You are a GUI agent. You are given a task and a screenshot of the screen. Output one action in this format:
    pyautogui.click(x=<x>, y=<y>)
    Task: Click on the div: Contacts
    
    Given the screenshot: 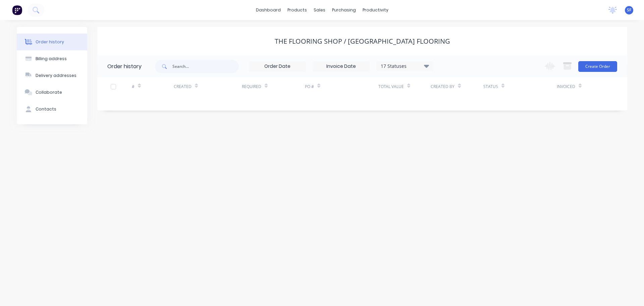 What is the action you would take?
    pyautogui.click(x=46, y=110)
    